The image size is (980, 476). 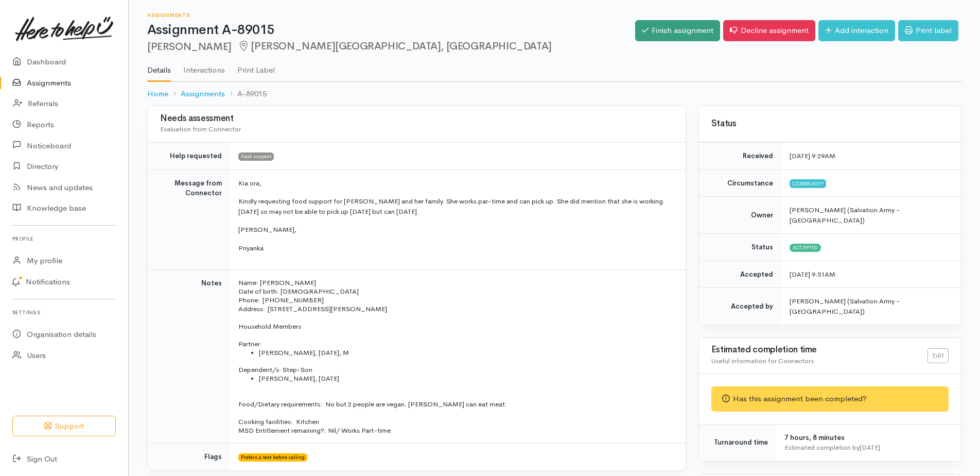 I want to click on td: Help requested, so click(x=189, y=156).